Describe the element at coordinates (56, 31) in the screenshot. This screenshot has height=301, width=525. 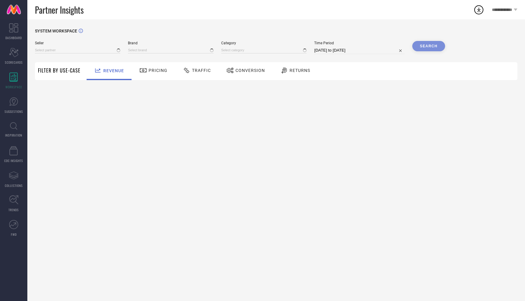
I see `span: SYSTEM WORKSPACE` at that location.